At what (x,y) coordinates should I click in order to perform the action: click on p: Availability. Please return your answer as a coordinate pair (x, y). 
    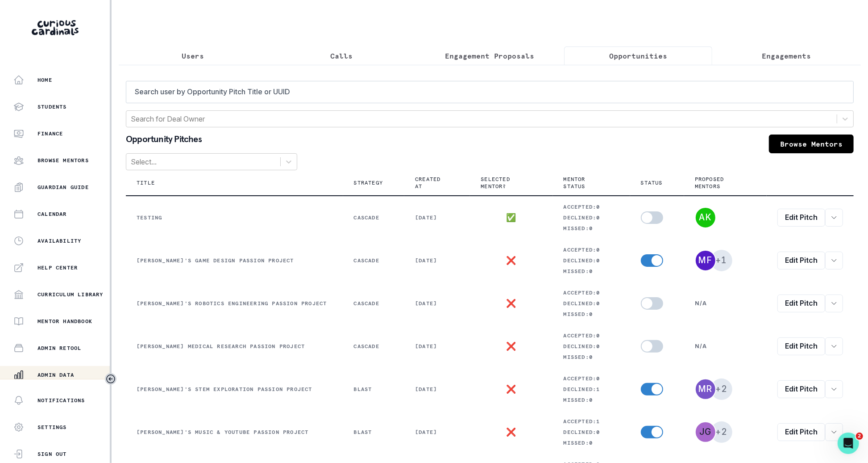
    Looking at the image, I should click on (60, 240).